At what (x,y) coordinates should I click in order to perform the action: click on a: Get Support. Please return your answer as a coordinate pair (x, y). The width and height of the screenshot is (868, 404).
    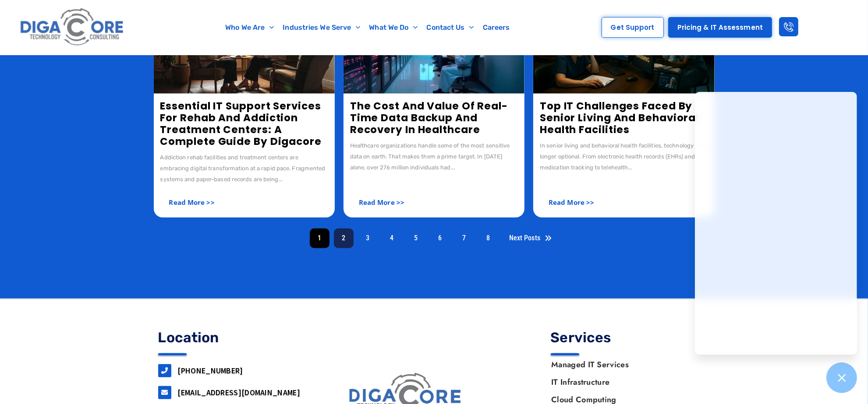
    Looking at the image, I should click on (633, 27).